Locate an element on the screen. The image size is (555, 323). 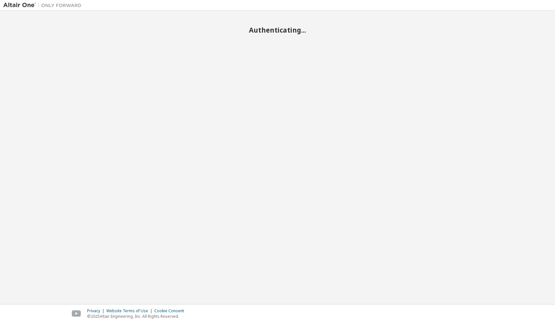
p: © 2025 Altair Engineering, Inc. All Rights Reserved. is located at coordinates (137, 317).